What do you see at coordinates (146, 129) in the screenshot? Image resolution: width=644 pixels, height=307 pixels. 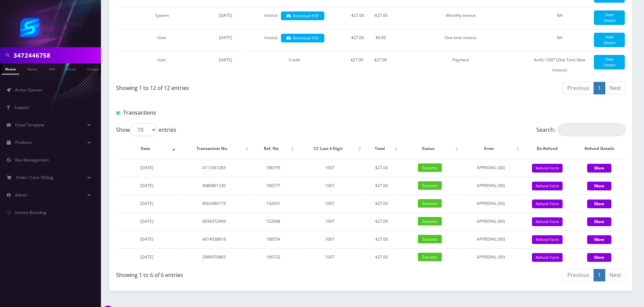 I see `label: Show entries` at bounding box center [146, 129].